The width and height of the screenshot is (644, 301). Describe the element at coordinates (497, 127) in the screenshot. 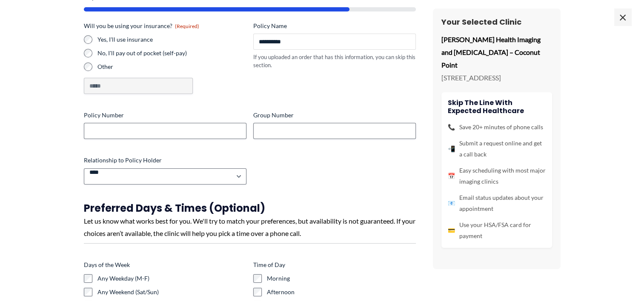

I see `li: Save 20+ minutes of phone calls` at that location.